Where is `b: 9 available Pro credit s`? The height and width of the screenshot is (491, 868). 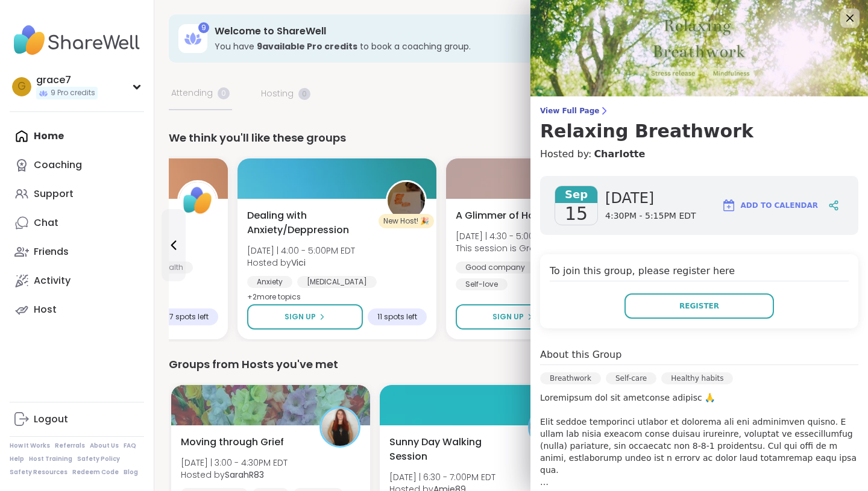 b: 9 available Pro credit s is located at coordinates (307, 47).